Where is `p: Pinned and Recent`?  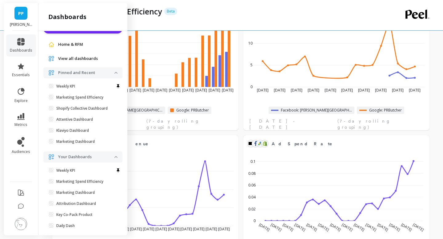 p: Pinned and Recent is located at coordinates (86, 73).